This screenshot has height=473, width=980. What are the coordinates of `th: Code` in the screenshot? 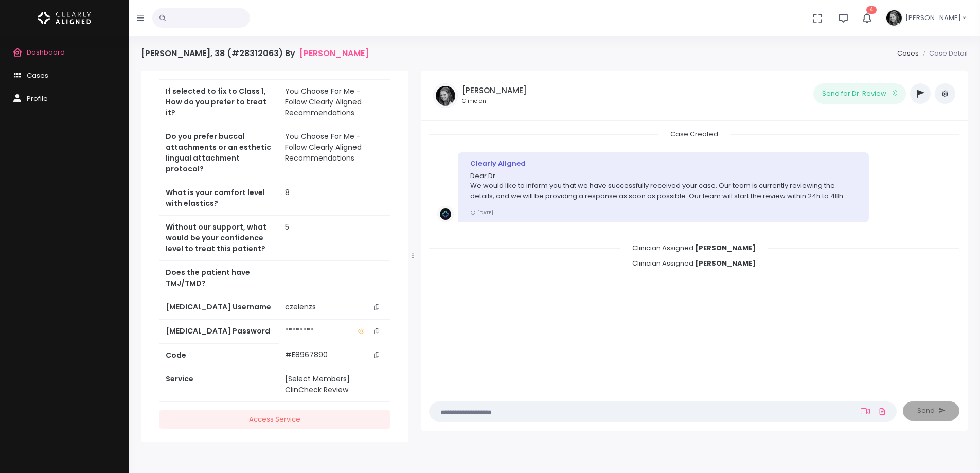 It's located at (219, 355).